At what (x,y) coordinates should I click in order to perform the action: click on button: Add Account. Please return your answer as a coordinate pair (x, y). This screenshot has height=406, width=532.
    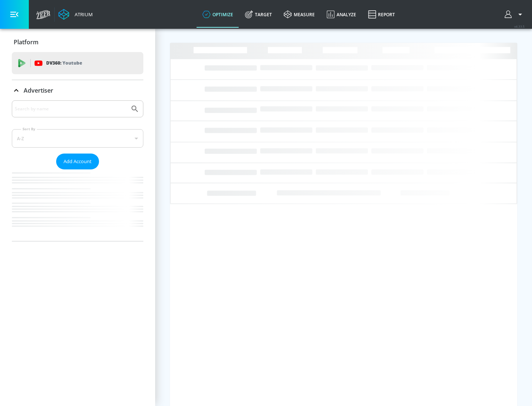
    Looking at the image, I should click on (77, 161).